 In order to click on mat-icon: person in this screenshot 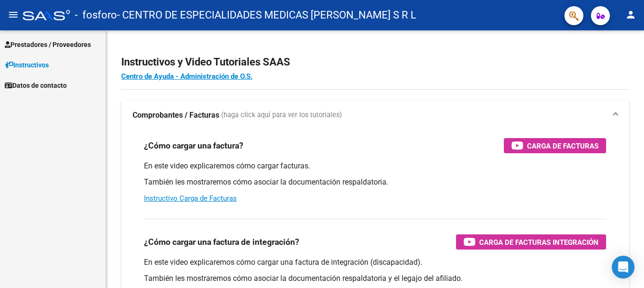, I will do `click(630, 15)`.